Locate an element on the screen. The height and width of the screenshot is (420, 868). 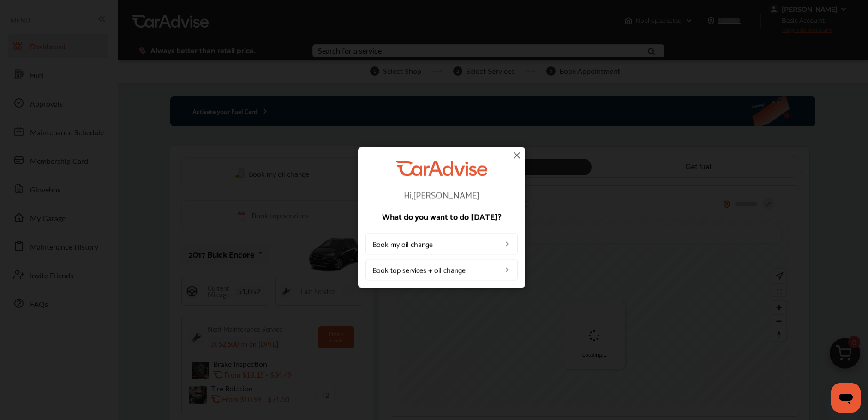
img: CarAdvise Logo is located at coordinates (442, 168).